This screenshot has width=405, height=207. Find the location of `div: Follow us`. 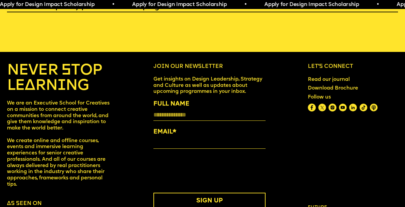

div: Follow us is located at coordinates (343, 98).